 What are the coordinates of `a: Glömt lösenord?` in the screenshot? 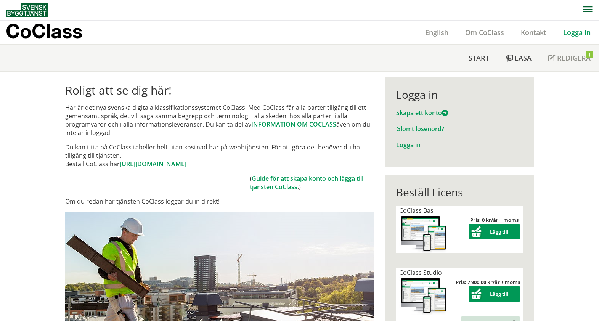 It's located at (420, 129).